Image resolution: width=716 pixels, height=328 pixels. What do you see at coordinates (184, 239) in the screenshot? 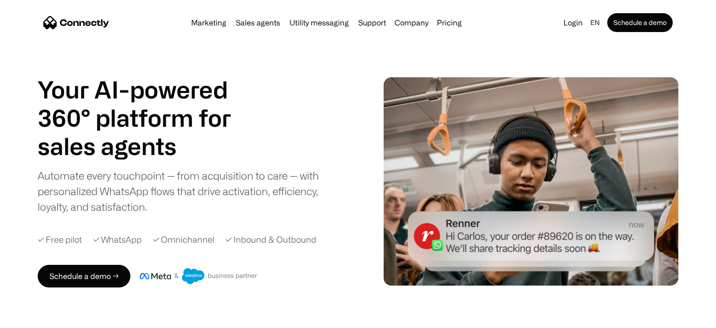
I see `div: ✓ Omnichannel` at bounding box center [184, 239].